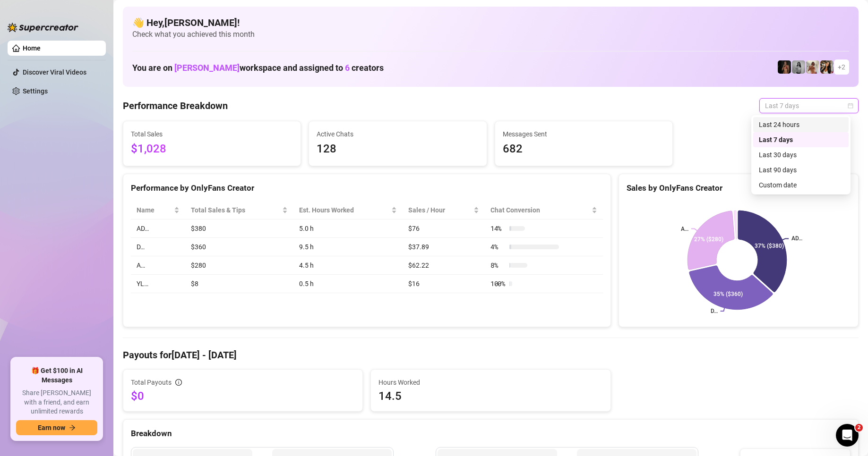 This screenshot has width=868, height=456. Describe the element at coordinates (158, 247) in the screenshot. I see `td: D…` at that location.